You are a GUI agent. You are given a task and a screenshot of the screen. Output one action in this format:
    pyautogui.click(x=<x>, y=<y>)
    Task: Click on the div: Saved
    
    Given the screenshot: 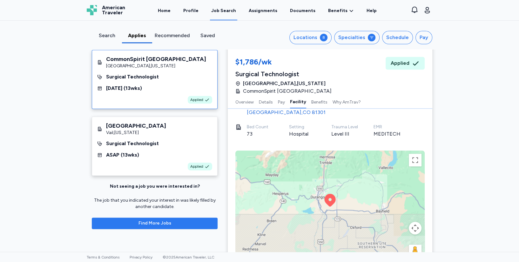 What is the action you would take?
    pyautogui.click(x=207, y=36)
    